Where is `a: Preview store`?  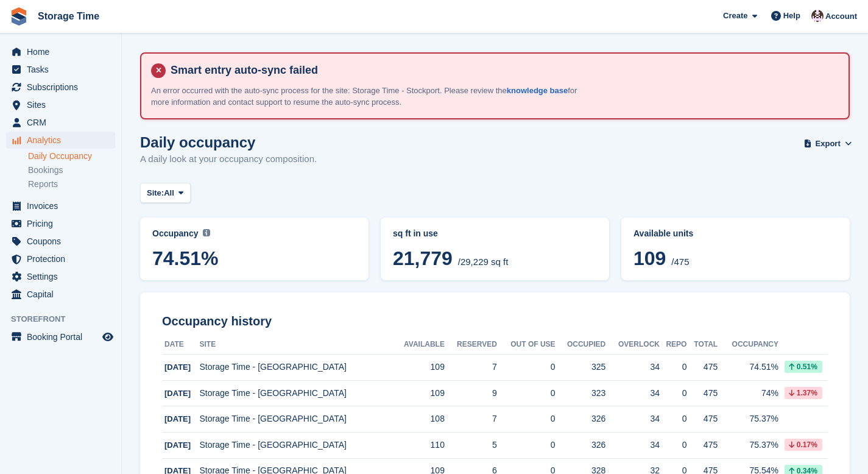
a: Preview store is located at coordinates (108, 337).